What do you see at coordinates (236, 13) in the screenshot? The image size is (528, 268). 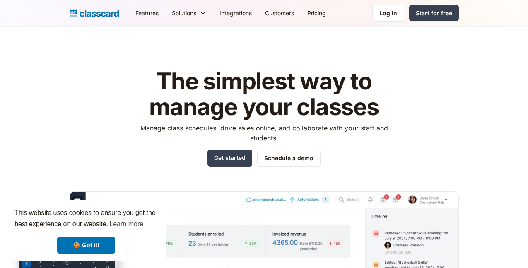 I see `a: Integrations` at bounding box center [236, 13].